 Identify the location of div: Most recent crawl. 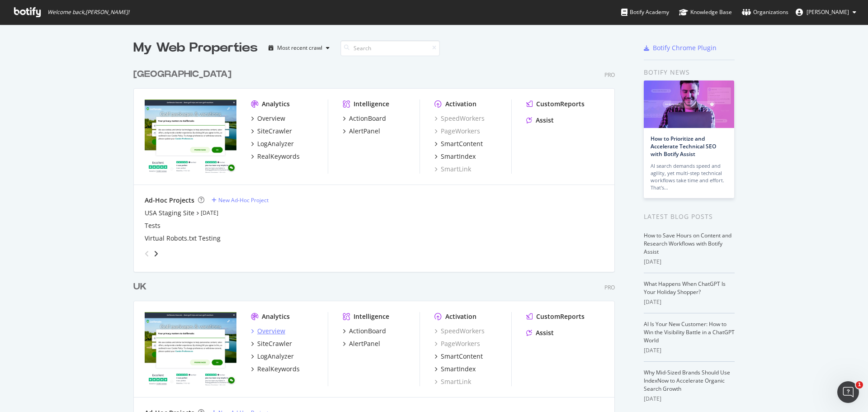
(300, 48).